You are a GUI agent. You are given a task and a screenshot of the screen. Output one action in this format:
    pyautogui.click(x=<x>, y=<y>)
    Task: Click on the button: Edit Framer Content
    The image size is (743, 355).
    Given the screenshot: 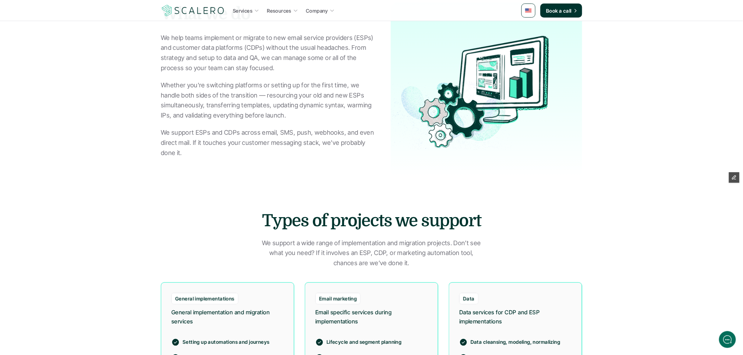 What is the action you would take?
    pyautogui.click(x=734, y=178)
    